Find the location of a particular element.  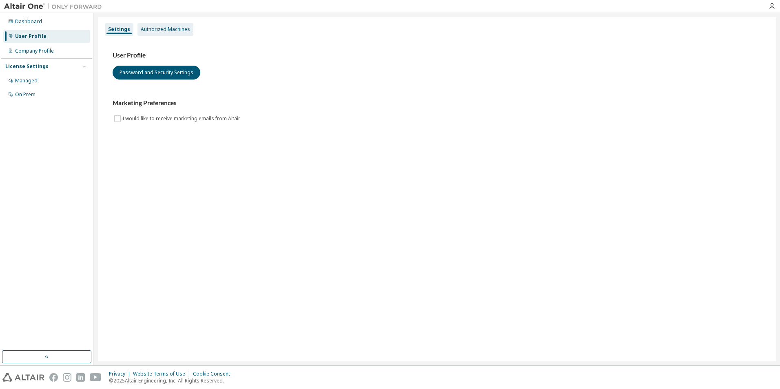

div: On Prem is located at coordinates (25, 95).